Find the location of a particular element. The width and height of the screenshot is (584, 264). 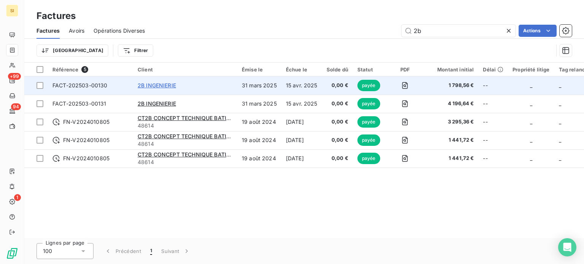

span: 1 798,56 € is located at coordinates (451, 86).